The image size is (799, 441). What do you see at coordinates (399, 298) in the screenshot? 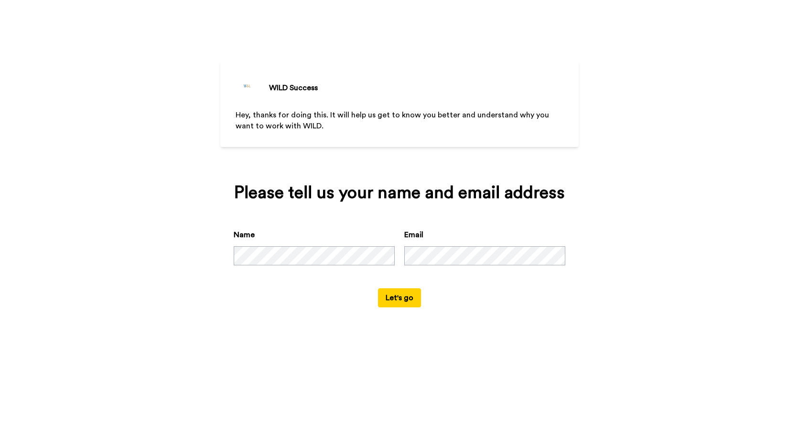
I see `button: Let's go` at bounding box center [399, 298].